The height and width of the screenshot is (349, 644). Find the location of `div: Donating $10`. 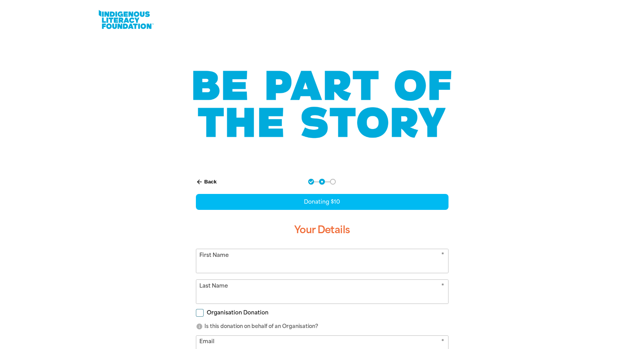

div: Donating $10 is located at coordinates (322, 202).